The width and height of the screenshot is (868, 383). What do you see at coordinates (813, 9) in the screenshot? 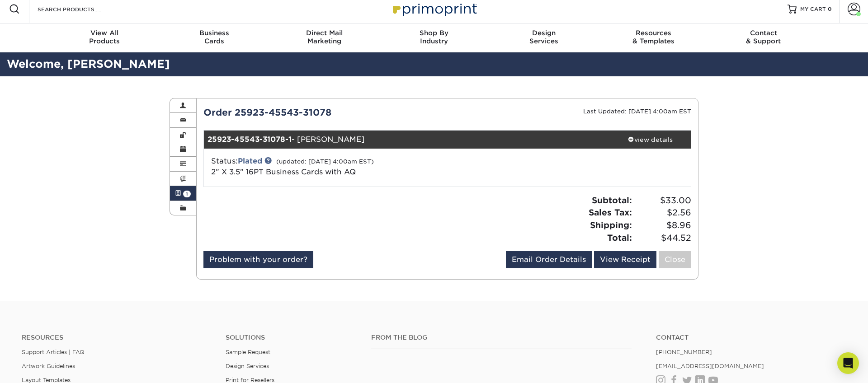
I see `span: MY CART` at bounding box center [813, 9].